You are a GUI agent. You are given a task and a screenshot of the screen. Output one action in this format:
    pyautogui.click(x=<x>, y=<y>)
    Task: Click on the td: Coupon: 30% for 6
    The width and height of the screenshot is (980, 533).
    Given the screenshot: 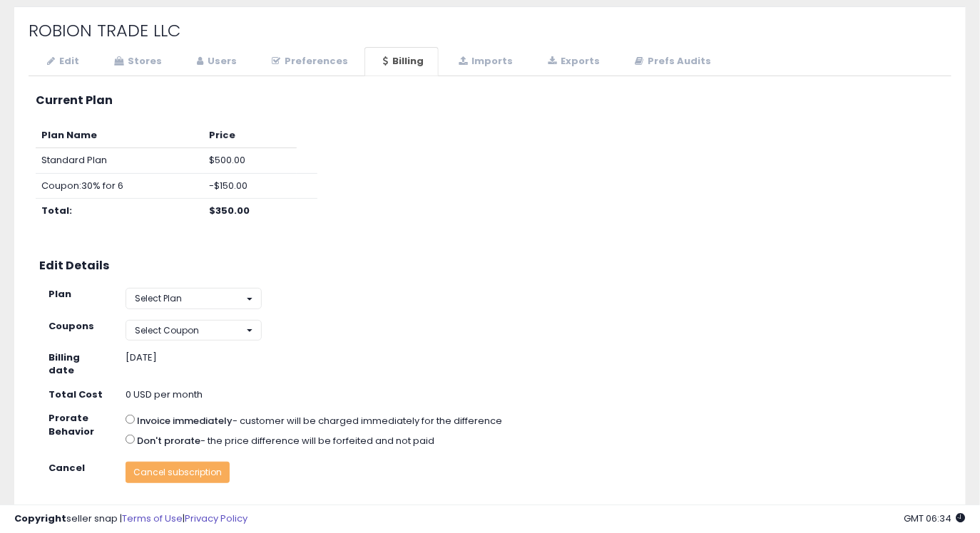 What is the action you would take?
    pyautogui.click(x=119, y=186)
    